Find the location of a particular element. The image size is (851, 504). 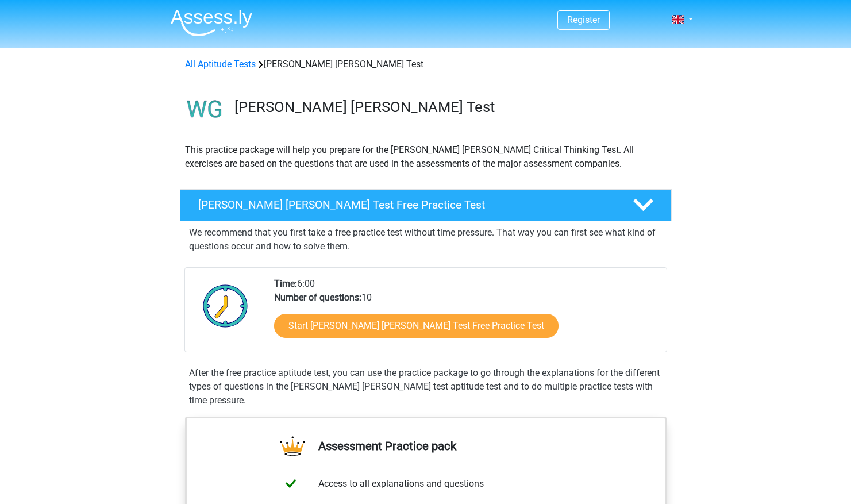

a: Register is located at coordinates (583, 19).